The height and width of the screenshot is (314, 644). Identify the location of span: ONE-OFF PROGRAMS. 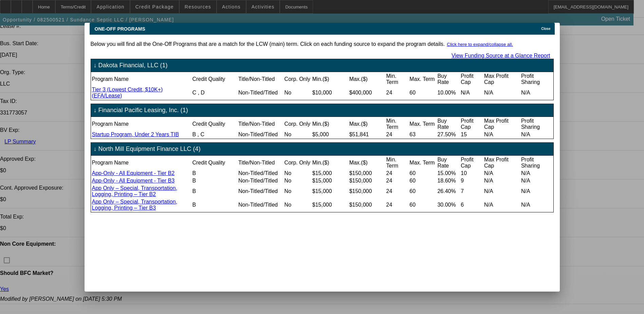
(120, 29).